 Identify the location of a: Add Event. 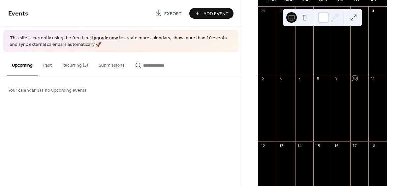
(211, 13).